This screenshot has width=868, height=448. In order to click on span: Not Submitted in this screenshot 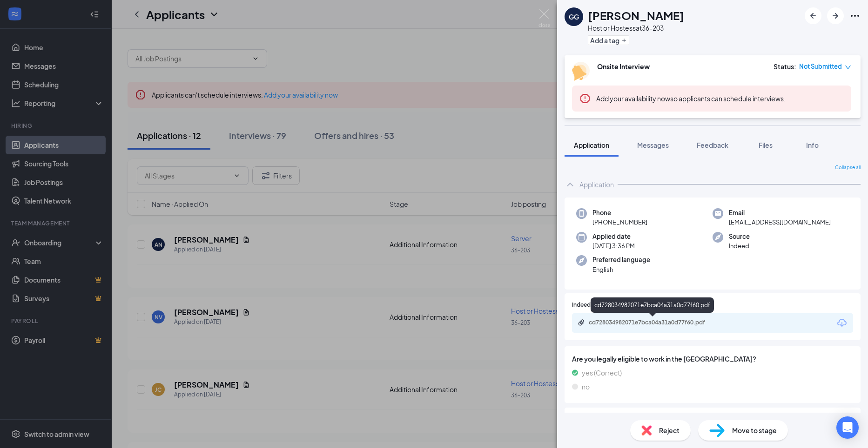, I will do `click(820, 67)`.